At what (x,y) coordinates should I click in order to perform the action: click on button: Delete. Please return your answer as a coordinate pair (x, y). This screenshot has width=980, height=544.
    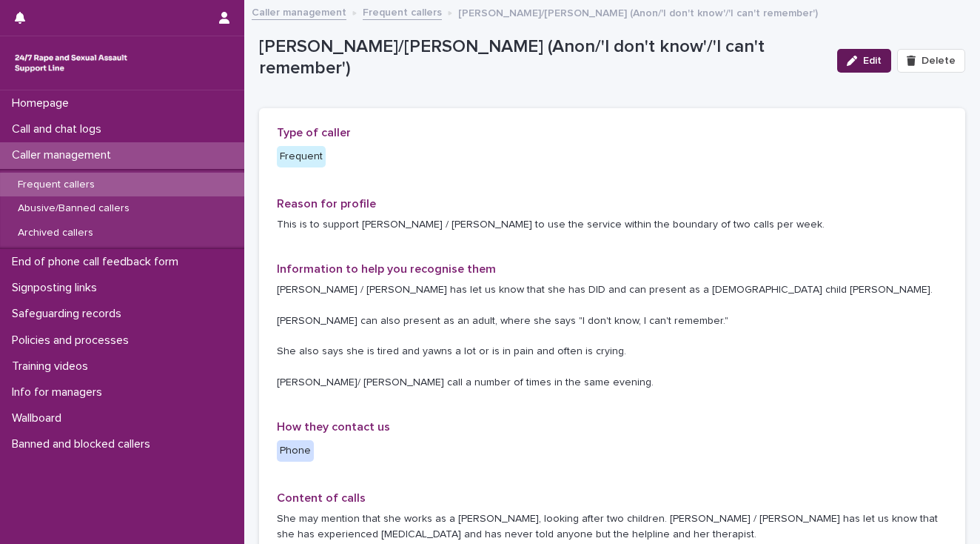
    Looking at the image, I should click on (931, 61).